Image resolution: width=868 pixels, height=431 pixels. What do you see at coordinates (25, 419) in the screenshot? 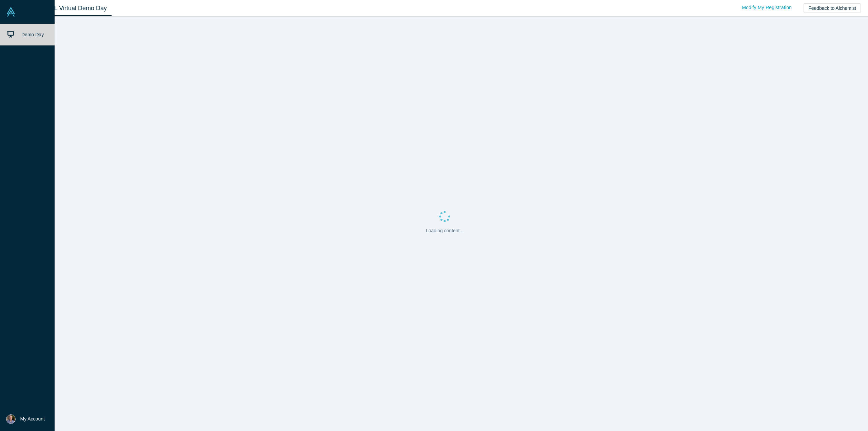
I see `button: My Account` at bounding box center [25, 419].